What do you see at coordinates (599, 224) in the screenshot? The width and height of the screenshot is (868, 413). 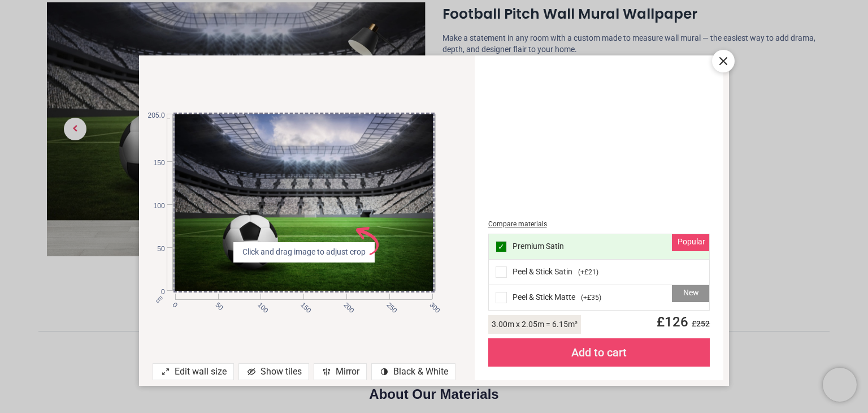 I see `div: Compare materials` at bounding box center [599, 224].